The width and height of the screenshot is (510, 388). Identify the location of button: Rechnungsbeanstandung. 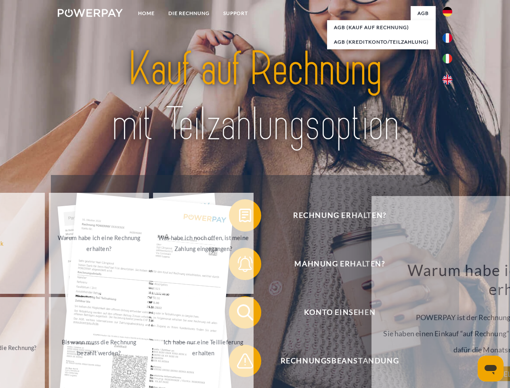
(334, 361).